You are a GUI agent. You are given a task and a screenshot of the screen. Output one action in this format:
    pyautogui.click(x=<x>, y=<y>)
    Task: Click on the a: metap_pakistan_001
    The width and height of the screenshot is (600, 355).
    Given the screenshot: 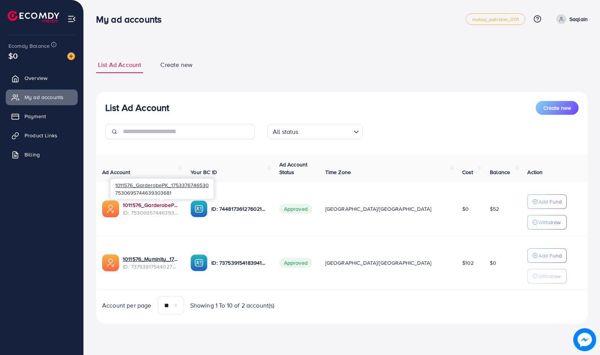 What is the action you would take?
    pyautogui.click(x=496, y=19)
    